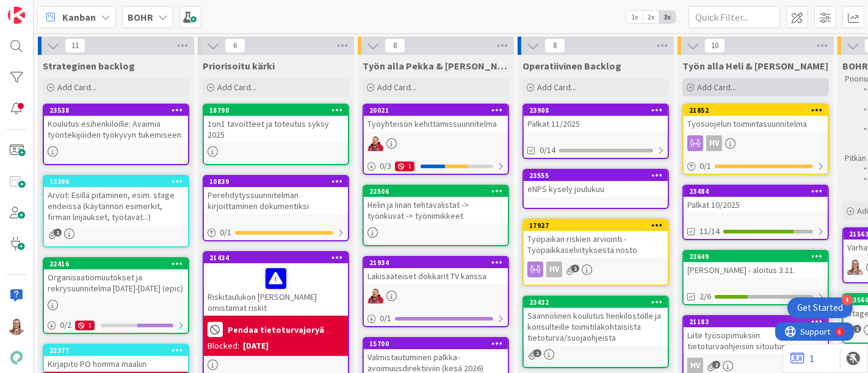  What do you see at coordinates (756, 192) in the screenshot?
I see `div: 23484` at bounding box center [756, 192].